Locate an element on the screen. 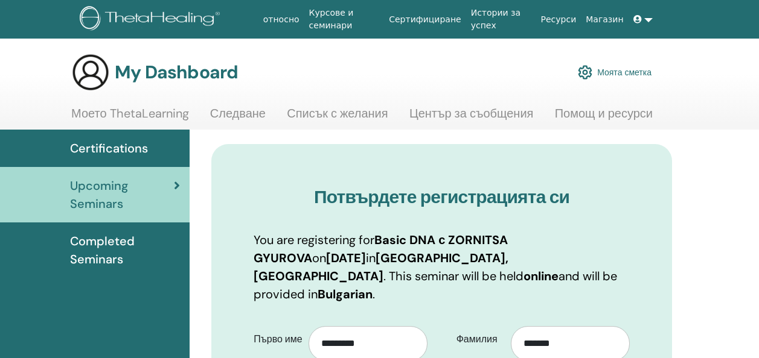 The height and width of the screenshot is (358, 759). a: Следване is located at coordinates (238, 118).